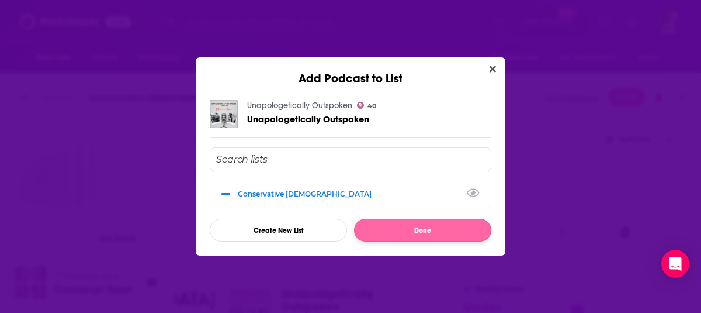 This screenshot has height=313, width=701. What do you see at coordinates (351, 71) in the screenshot?
I see `div: Add Podcast to List` at bounding box center [351, 71].